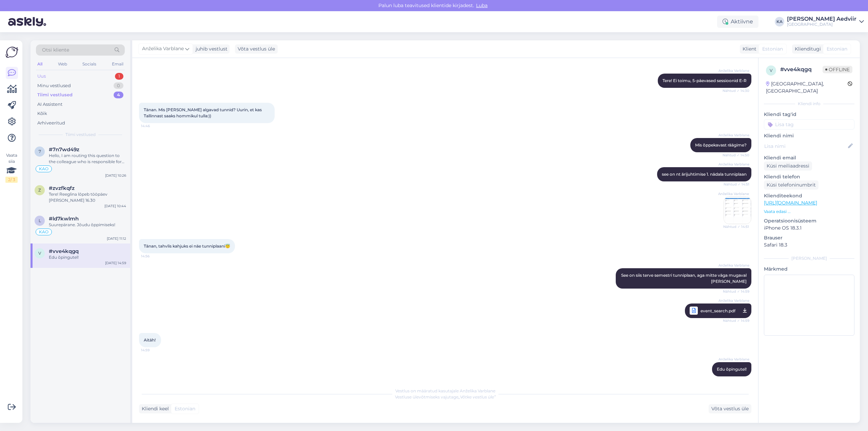  Describe the element at coordinates (51, 123) in the screenshot. I see `div: Arhiveeritud` at that location.